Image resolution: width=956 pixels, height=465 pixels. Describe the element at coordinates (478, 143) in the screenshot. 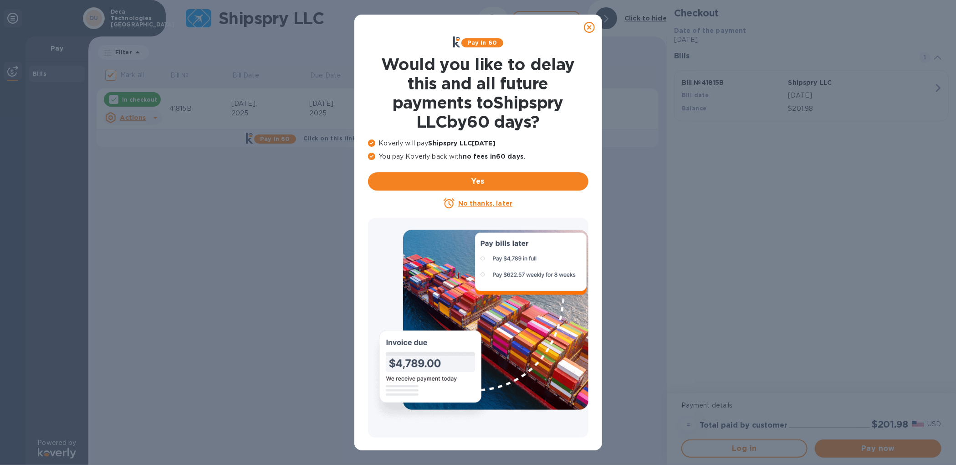

I see `p: Koverly will pay` at that location.